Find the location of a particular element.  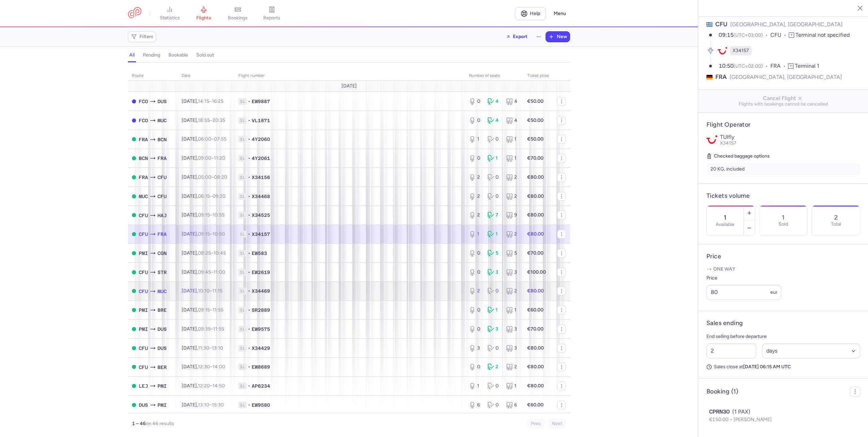

h4: Sales ending is located at coordinates (724, 323).